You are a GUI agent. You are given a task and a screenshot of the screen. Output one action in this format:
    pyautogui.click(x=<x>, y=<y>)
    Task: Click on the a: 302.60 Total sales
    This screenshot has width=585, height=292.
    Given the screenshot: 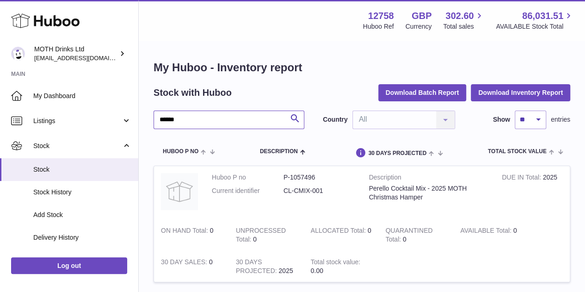 What is the action you would take?
    pyautogui.click(x=464, y=20)
    